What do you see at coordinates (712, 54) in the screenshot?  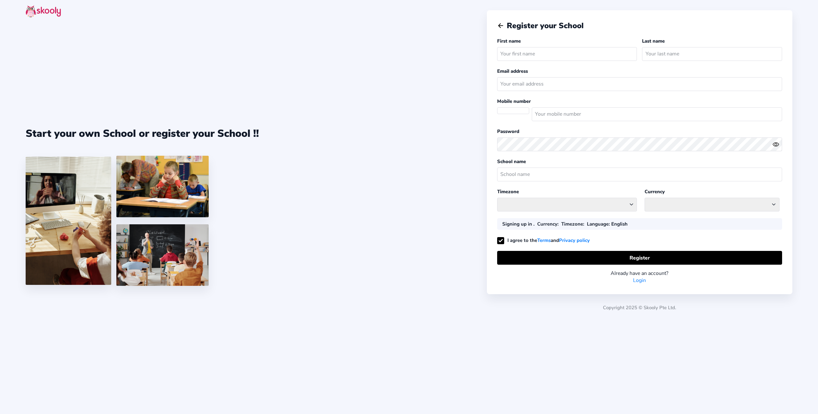 I see `input: Your last name` at bounding box center [712, 54].